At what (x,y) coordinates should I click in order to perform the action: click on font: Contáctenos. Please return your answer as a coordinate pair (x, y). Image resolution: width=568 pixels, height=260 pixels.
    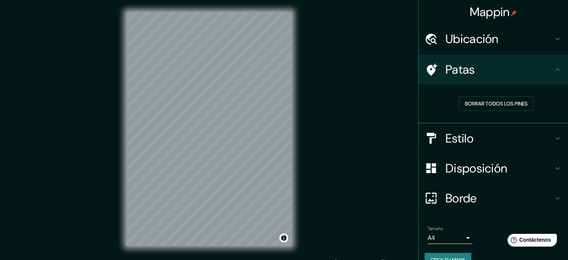
    Looking at the image, I should click on (33, 9).